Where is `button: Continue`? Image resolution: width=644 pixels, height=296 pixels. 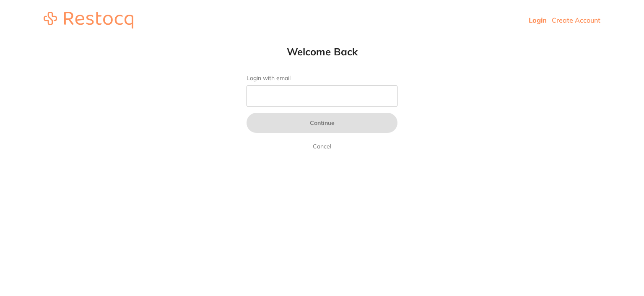 button: Continue is located at coordinates (322, 123).